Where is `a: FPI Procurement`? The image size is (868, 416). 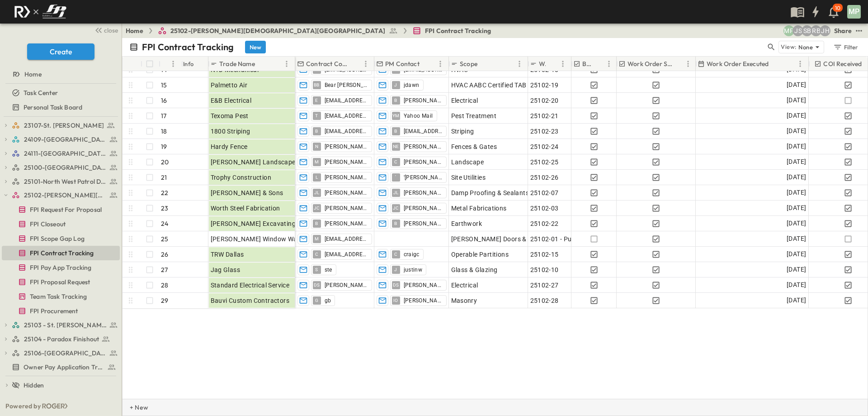 a: FPI Procurement is located at coordinates (60, 311).